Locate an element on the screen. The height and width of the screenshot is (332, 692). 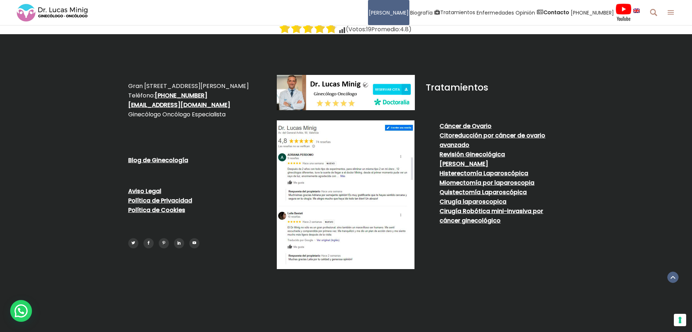
span: Opinión is located at coordinates (526, 12).